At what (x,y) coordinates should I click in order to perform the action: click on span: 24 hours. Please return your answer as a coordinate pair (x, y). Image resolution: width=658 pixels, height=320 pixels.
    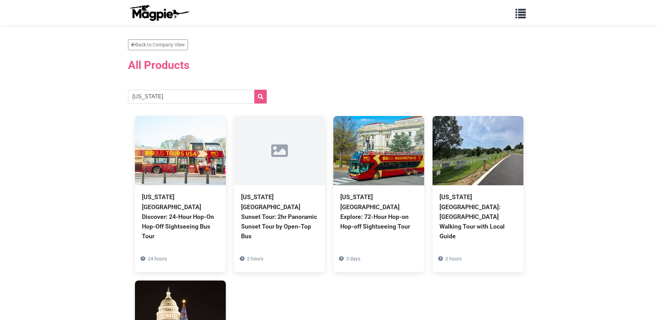
    Looking at the image, I should click on (157, 259).